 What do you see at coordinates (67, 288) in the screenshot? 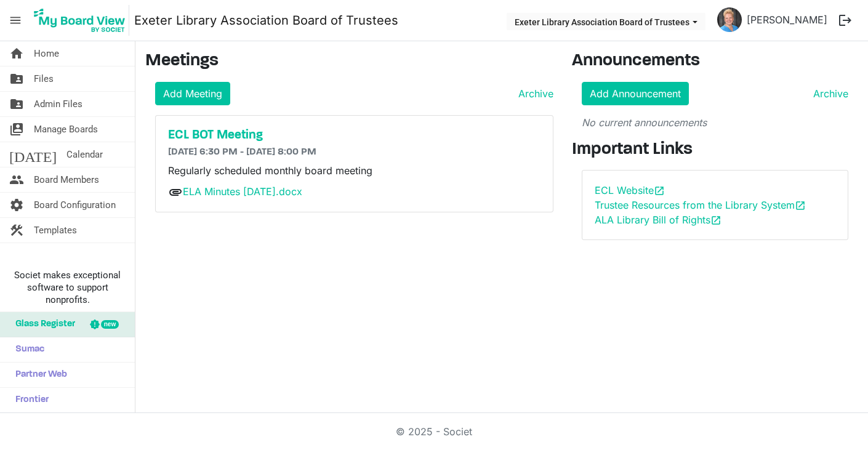
I see `span: Societ makes exceptional software to support nonprofits.` at bounding box center [67, 288].